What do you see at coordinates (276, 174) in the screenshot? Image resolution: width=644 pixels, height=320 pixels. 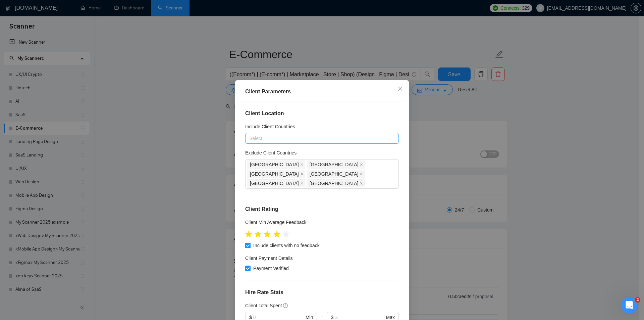 I see `span: Philippines` at bounding box center [276, 174].